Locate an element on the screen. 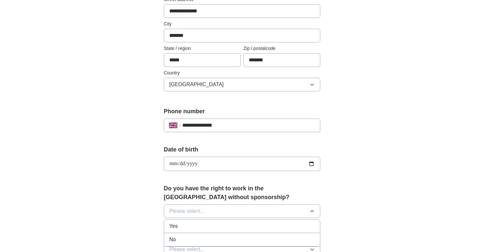 The image size is (484, 252). label: Phone number is located at coordinates (242, 111).